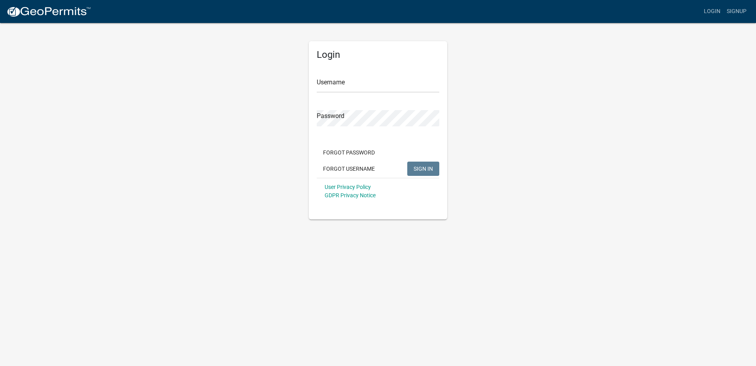 This screenshot has width=756, height=366. I want to click on span: SIGN IN, so click(423, 168).